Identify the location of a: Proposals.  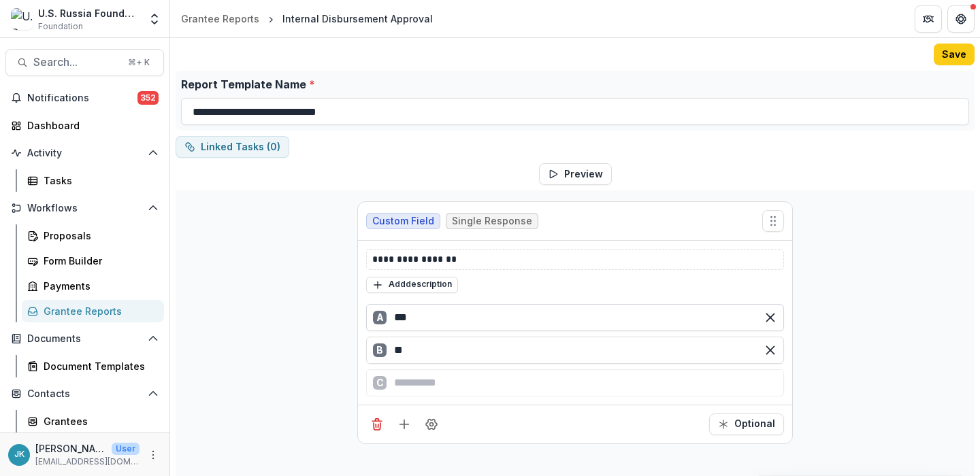
(92, 236).